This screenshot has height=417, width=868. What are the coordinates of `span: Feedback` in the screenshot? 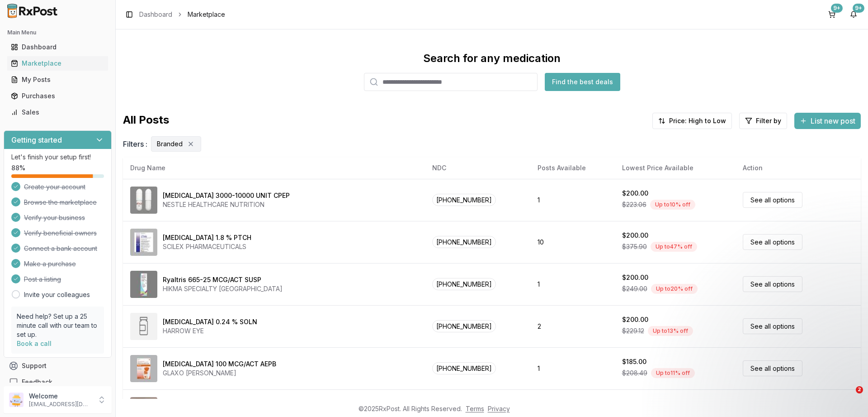 It's located at (37, 382).